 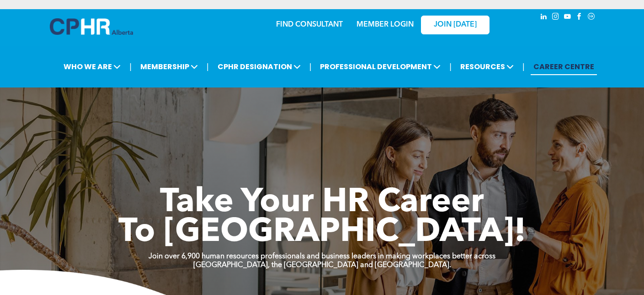 What do you see at coordinates (322, 257) in the screenshot?
I see `strong: Join over 6,900 human resources professionals and business leaders in making workplaces better ac...` at bounding box center [322, 257].